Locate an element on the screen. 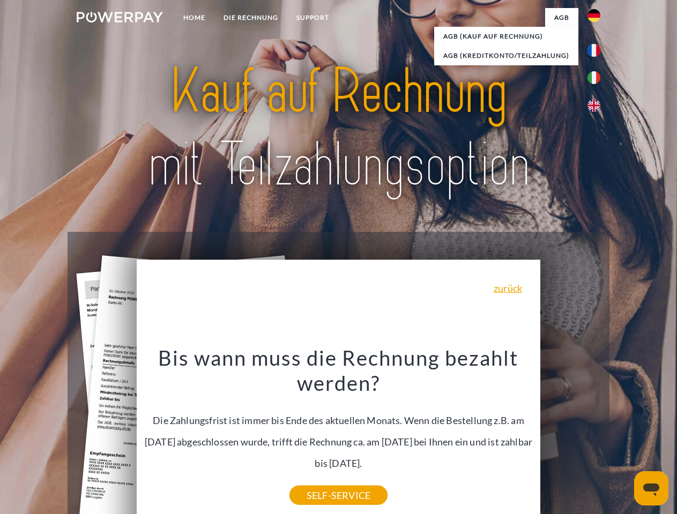 This screenshot has width=677, height=514. a: DIE RECHNUNG is located at coordinates (251, 18).